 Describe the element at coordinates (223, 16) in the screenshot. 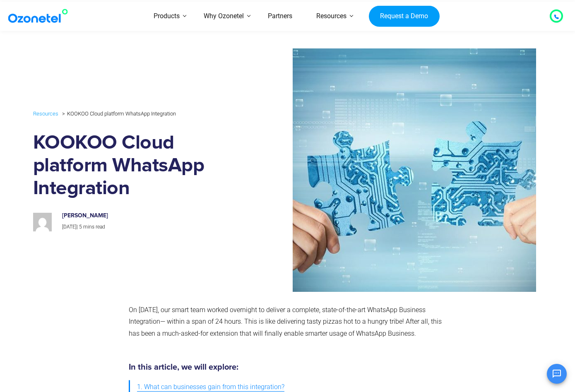

I see `a: Why Ozonetel` at that location.